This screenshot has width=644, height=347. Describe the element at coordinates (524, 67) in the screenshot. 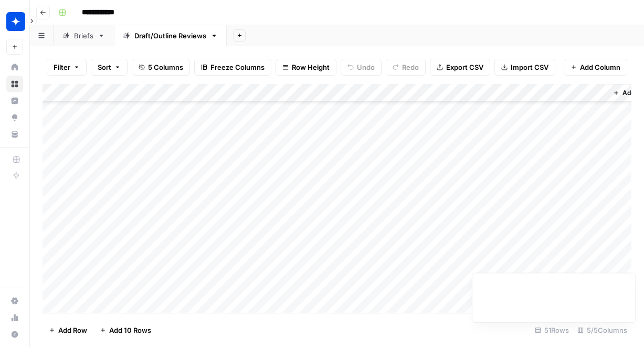

I see `button: Import CSV` at that location.